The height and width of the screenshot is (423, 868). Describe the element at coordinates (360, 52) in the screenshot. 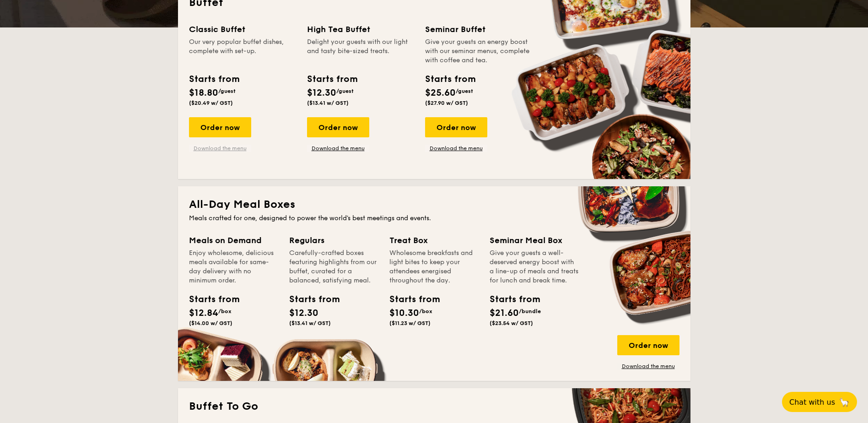

I see `div: Delight your guests with our light and tasty bite-sized treats.` at that location.